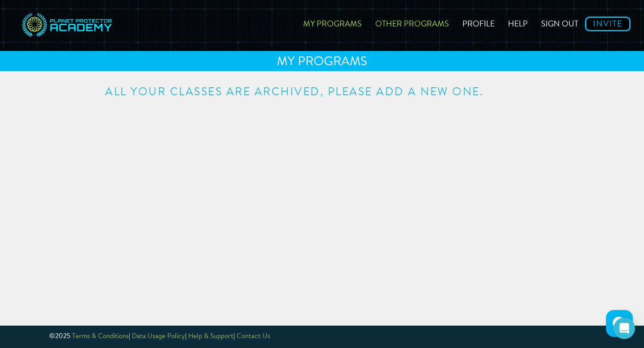 The image size is (644, 348). Describe the element at coordinates (608, 23) in the screenshot. I see `a: Invite` at that location.